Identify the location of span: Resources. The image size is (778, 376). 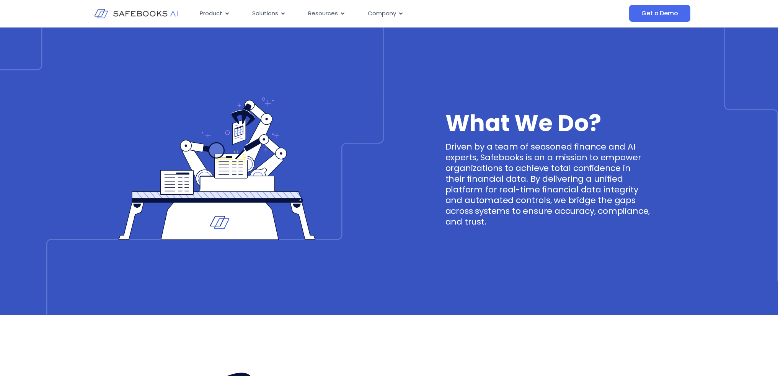
(323, 13).